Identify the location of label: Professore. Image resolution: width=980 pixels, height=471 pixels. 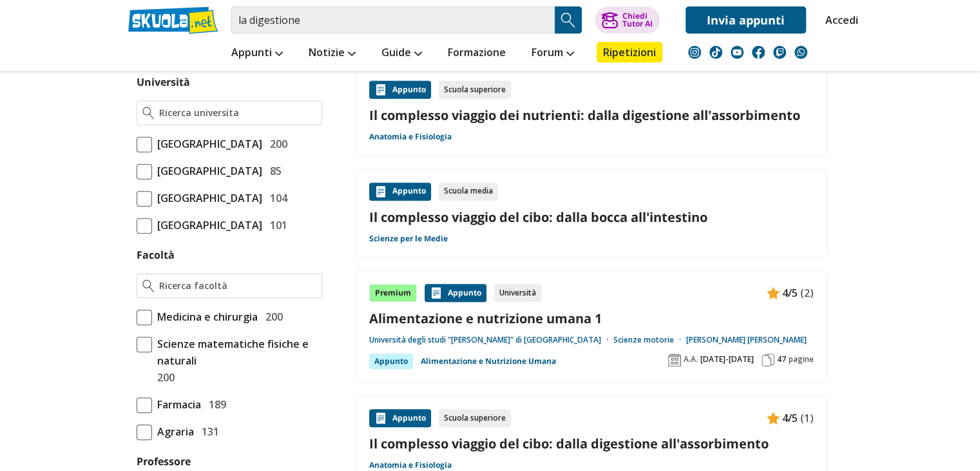
(164, 461).